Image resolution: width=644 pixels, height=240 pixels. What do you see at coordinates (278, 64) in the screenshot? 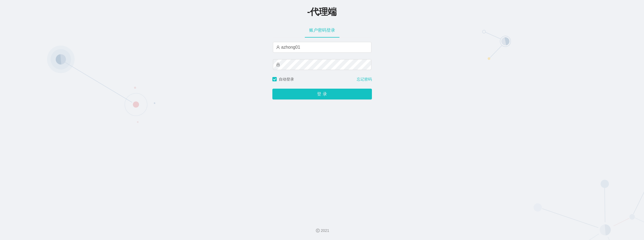
I see `i: 图标： 锁` at bounding box center [278, 64].